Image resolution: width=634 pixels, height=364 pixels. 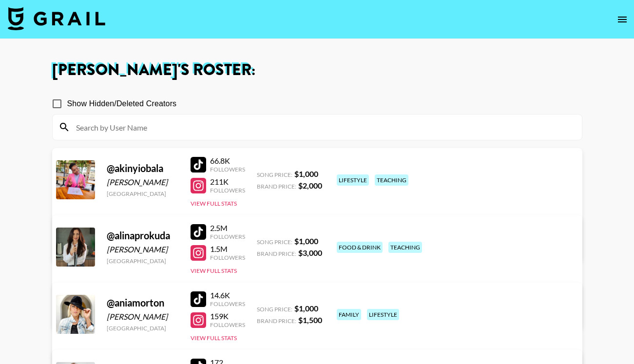 What do you see at coordinates (143, 302) in the screenshot?
I see `div: @ aniamorton` at bounding box center [143, 302].